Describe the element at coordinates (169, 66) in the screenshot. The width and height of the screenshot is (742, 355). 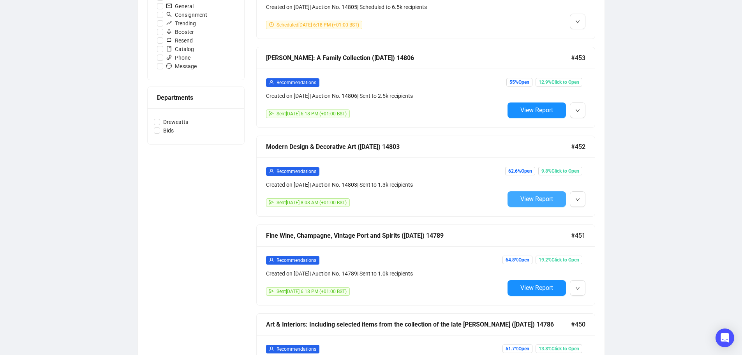
I see `span: message` at that location.